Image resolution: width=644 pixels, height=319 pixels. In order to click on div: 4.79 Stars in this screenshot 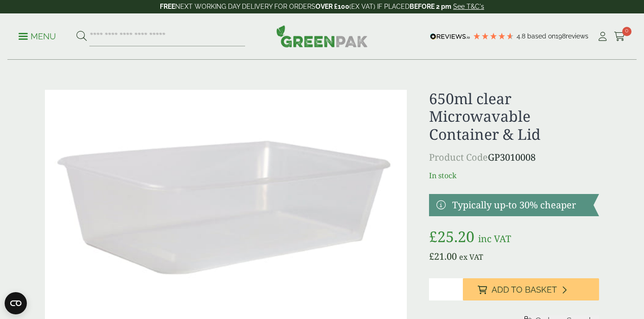, I will do `click(494, 36)`.